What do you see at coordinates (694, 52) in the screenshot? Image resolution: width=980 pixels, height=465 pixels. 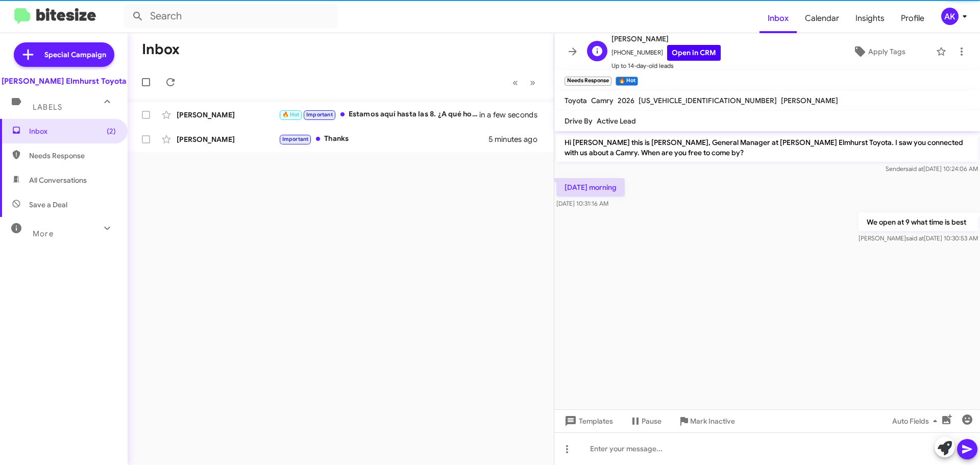 I see `a: Open in CRM` at bounding box center [694, 52].